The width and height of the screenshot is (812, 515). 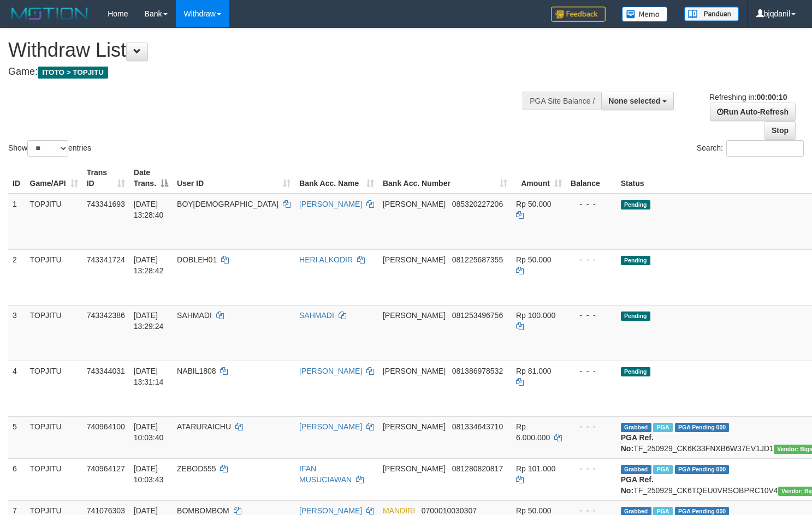 What do you see at coordinates (591, 178) in the screenshot?
I see `th: Balance` at bounding box center [591, 178].